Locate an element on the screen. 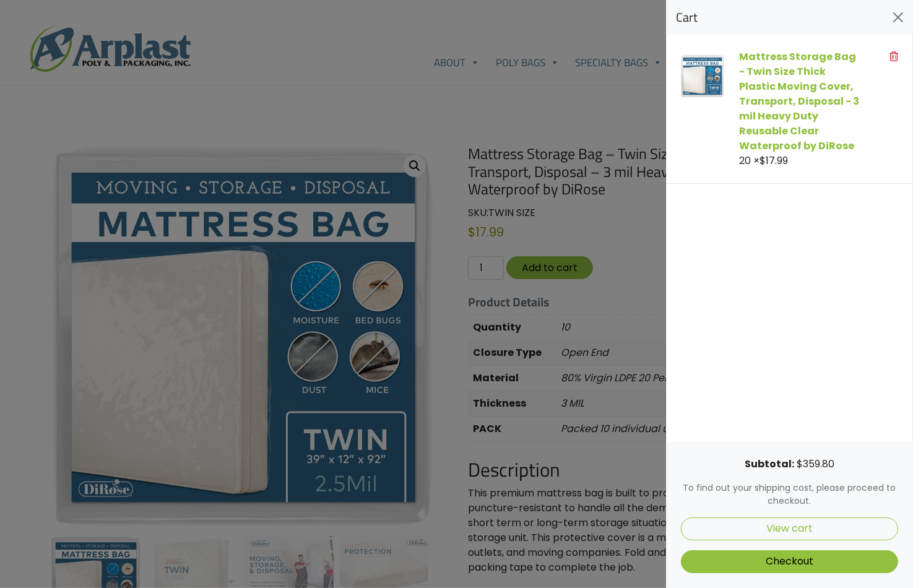 Image resolution: width=913 pixels, height=588 pixels. a: Mattress Storage Bag - Twin Size Thick Plastic Moving Cover, Transport, Disposal - 3 mil Heavy Du... is located at coordinates (799, 100).